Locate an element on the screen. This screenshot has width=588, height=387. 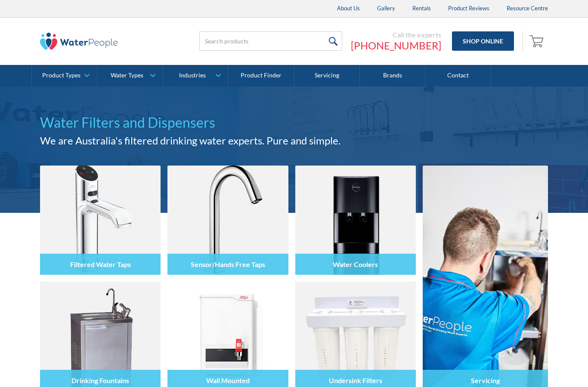
a: Filtered Water Taps is located at coordinates (100, 220).